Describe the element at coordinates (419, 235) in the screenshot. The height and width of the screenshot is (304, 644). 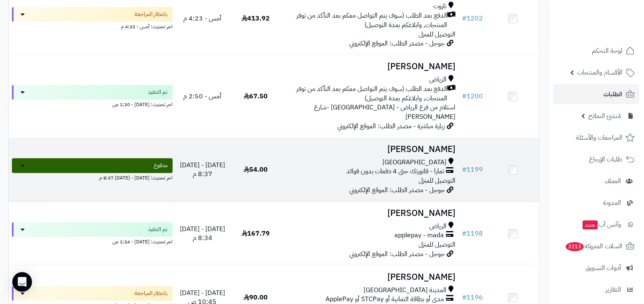
I see `span: applepay - mada` at that location.